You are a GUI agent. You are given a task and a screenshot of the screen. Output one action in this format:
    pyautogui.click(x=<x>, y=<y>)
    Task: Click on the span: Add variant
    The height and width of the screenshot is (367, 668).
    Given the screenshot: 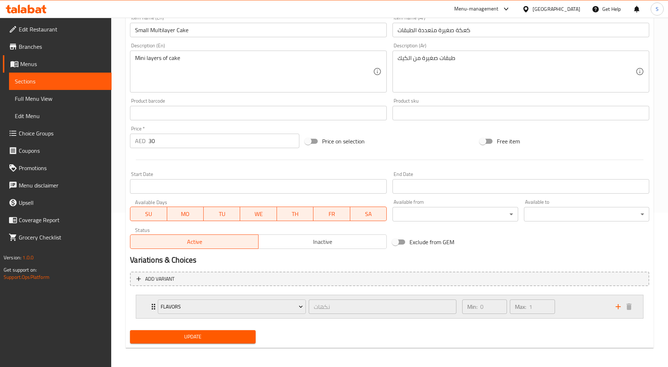 What is the action you would take?
    pyautogui.click(x=160, y=279)
    